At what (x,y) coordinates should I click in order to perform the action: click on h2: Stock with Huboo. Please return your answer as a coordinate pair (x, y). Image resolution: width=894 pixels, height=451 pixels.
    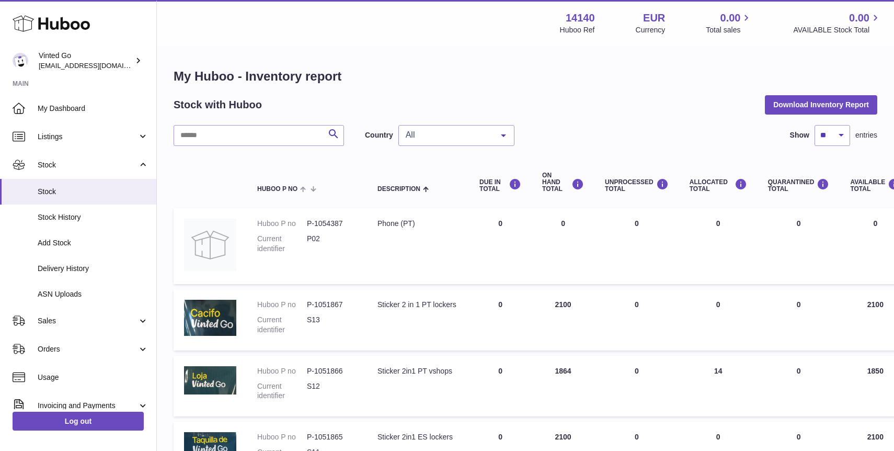
    Looking at the image, I should click on (218, 105).